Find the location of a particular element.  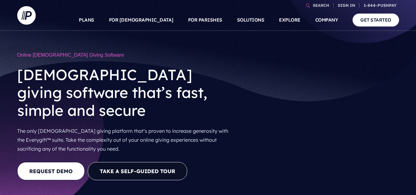

a: COMPANY is located at coordinates (327, 20).